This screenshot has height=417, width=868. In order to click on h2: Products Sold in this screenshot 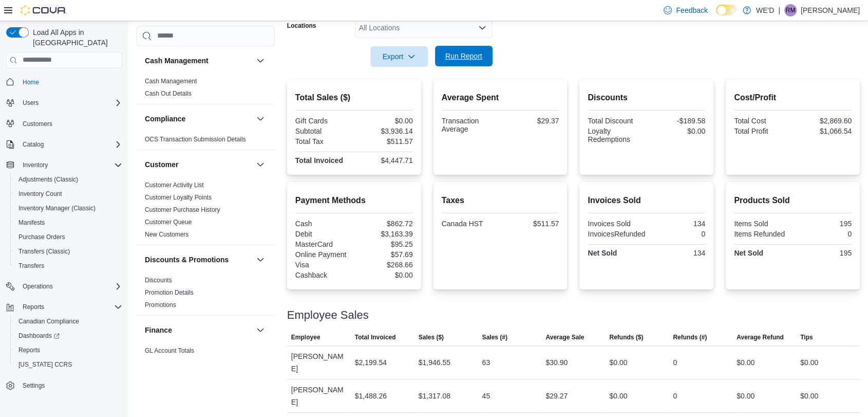, I will do `click(792, 200)`.